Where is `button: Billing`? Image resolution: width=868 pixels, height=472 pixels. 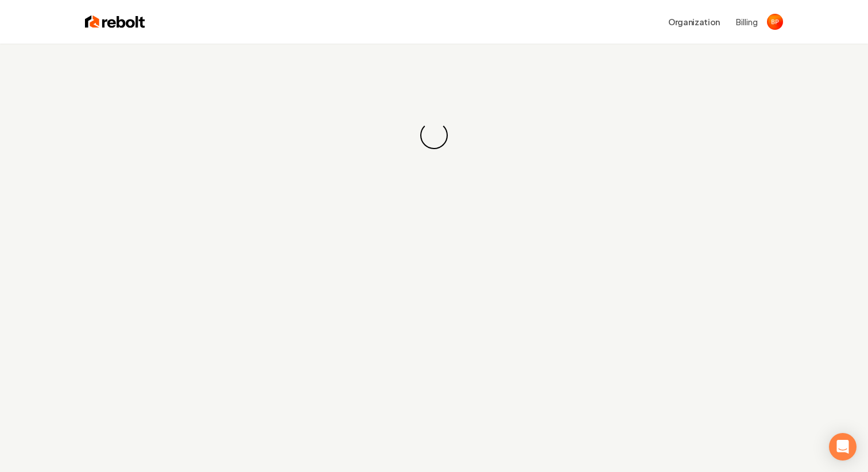
button: Billing is located at coordinates (747, 22).